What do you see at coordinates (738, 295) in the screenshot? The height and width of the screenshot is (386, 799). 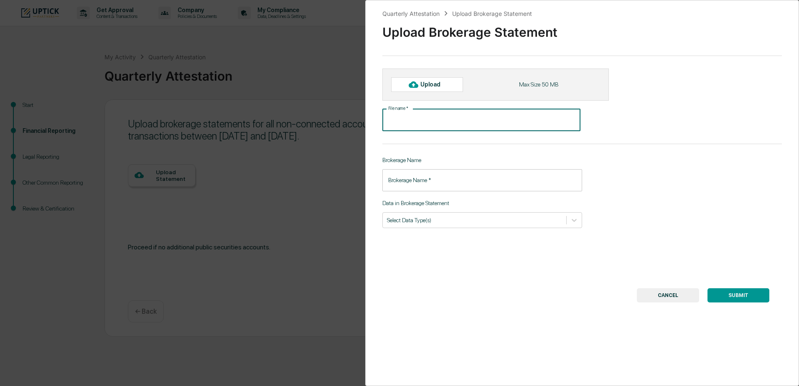 I see `button: SUBMIT` at bounding box center [738, 295].